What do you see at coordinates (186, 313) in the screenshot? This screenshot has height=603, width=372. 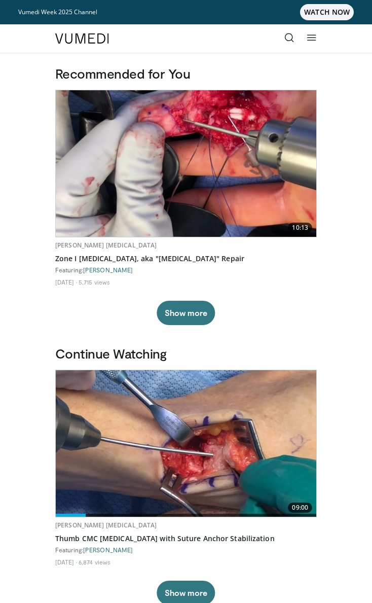 I see `button: Show more` at bounding box center [186, 313].